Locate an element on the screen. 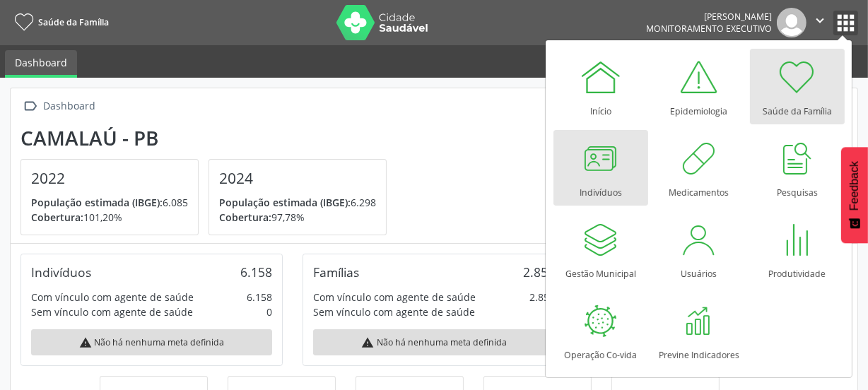  a:  Dashboard is located at coordinates (59, 106).